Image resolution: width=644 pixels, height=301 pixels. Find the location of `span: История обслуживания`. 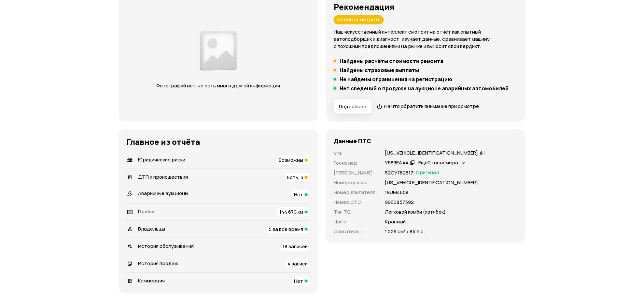

span: История обслуживания is located at coordinates (166, 246).